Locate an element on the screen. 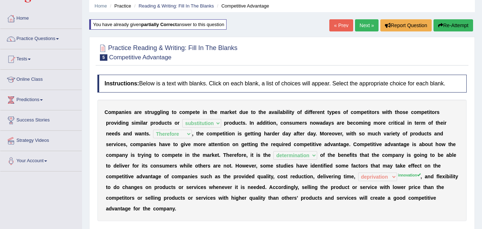 This screenshot has height=229, width=482. a: Next » is located at coordinates (367, 25).